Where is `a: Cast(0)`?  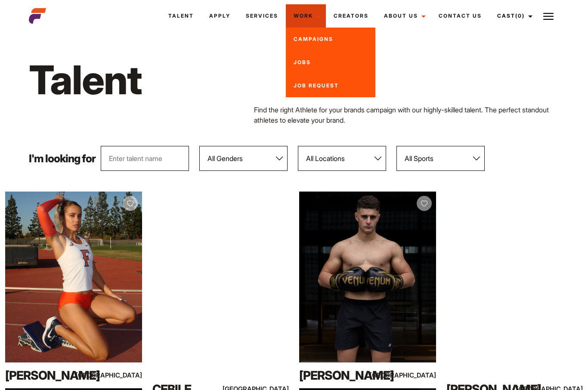 a: Cast(0) is located at coordinates (514, 16).